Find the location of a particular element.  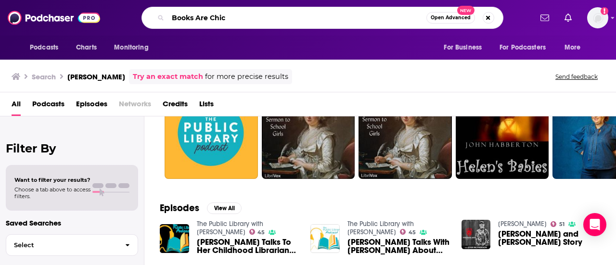

span: 51 is located at coordinates (561, 224).